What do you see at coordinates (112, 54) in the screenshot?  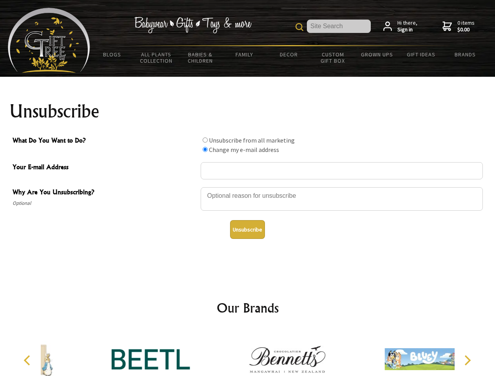 I see `a: BLOGS` at bounding box center [112, 54].